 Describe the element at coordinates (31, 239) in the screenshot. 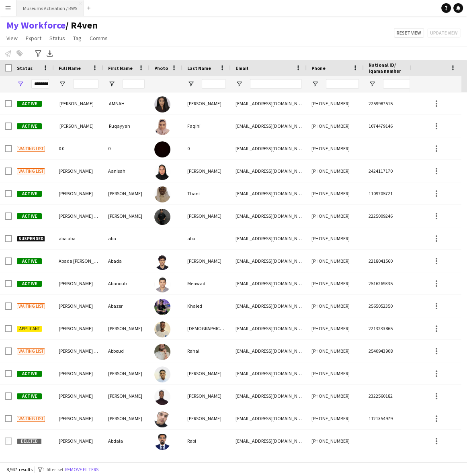

I see `span: Suspended` at that location.